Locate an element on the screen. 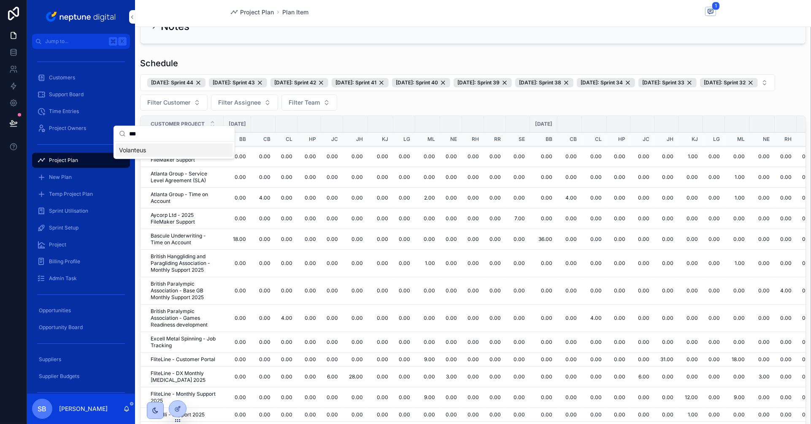  span: Admin Task is located at coordinates (63, 279).